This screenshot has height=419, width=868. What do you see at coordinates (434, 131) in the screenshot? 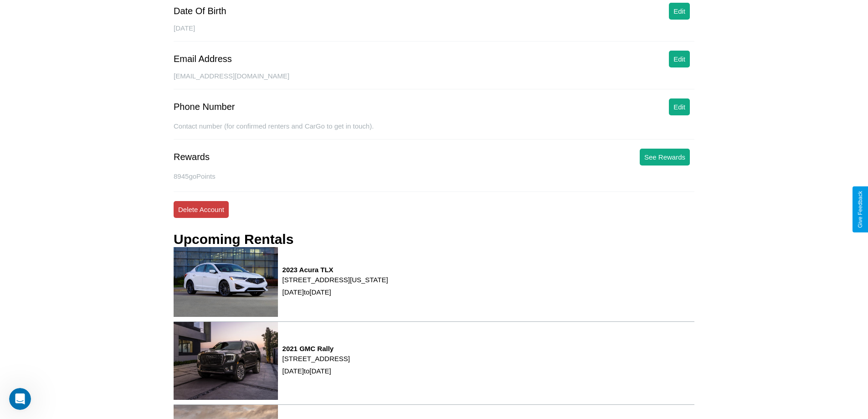
I see `div: Contact number (for confirmed renters and CarGo to get in touch).` at bounding box center [434, 131].